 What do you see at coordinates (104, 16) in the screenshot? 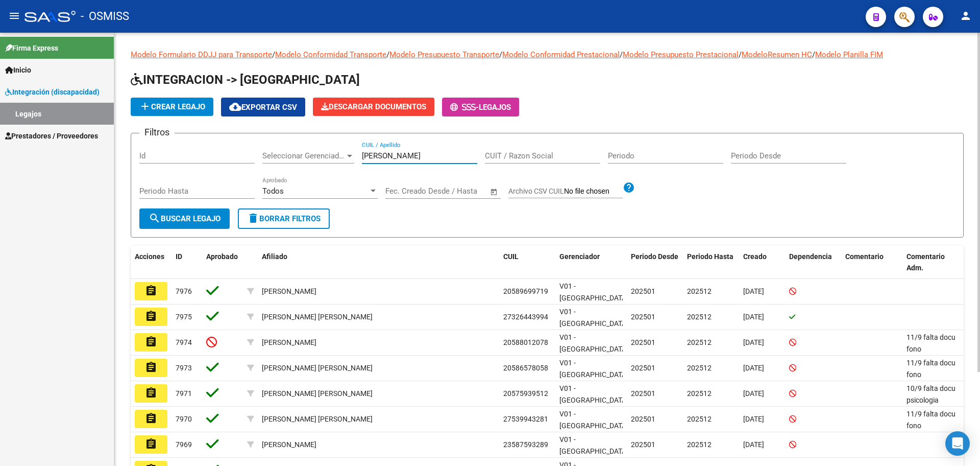
I see `span: - OSMISS` at bounding box center [104, 16].